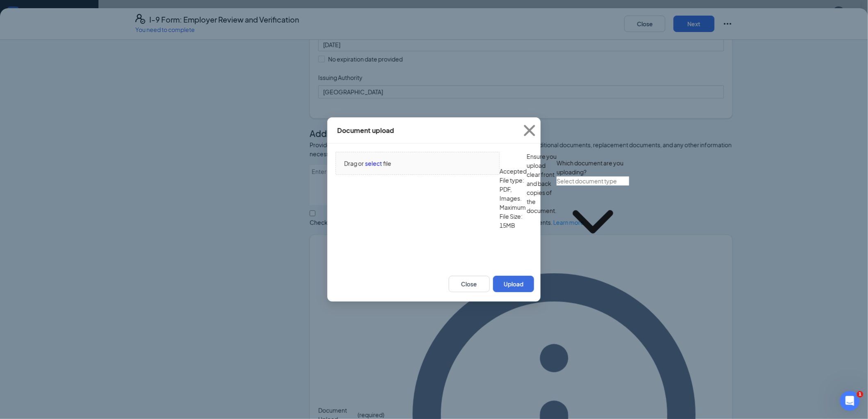 This screenshot has width=868, height=419. Describe the element at coordinates (513, 212) in the screenshot. I see `span: Accepted File type: PDF, Images. Maximum File Size: 15MB` at that location.